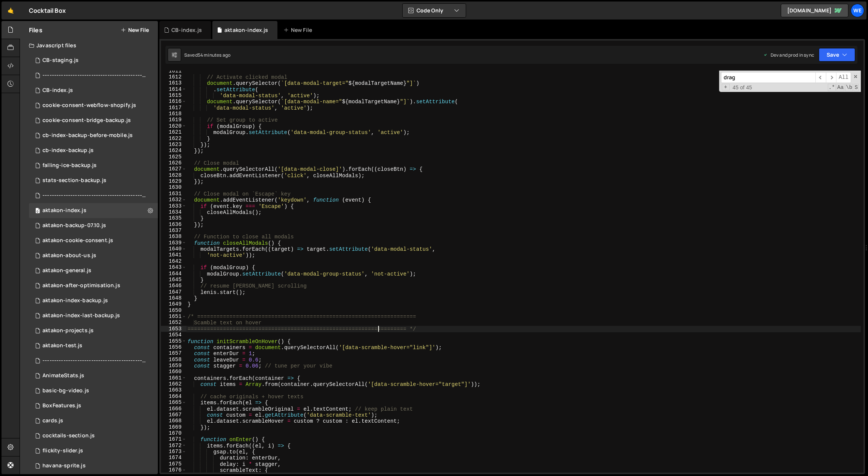 This screenshot has width=868, height=476. What do you see at coordinates (174, 317) in the screenshot?
I see `div: 1651` at bounding box center [174, 317].